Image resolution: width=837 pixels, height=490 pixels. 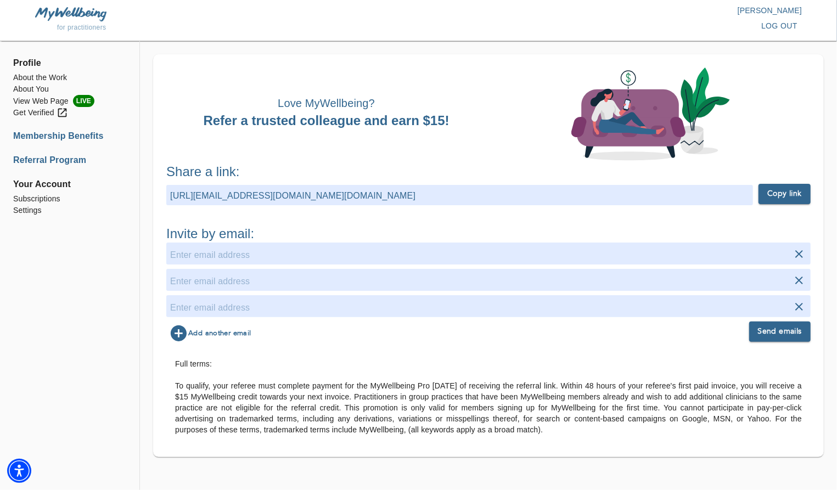 What do you see at coordinates (70, 77) in the screenshot?
I see `a: About the Work` at bounding box center [70, 77].